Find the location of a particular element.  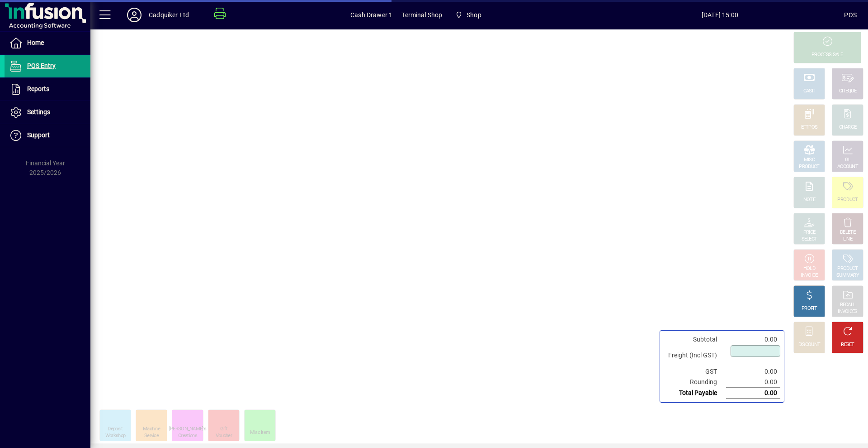

div: INVOICE is located at coordinates (809, 275).